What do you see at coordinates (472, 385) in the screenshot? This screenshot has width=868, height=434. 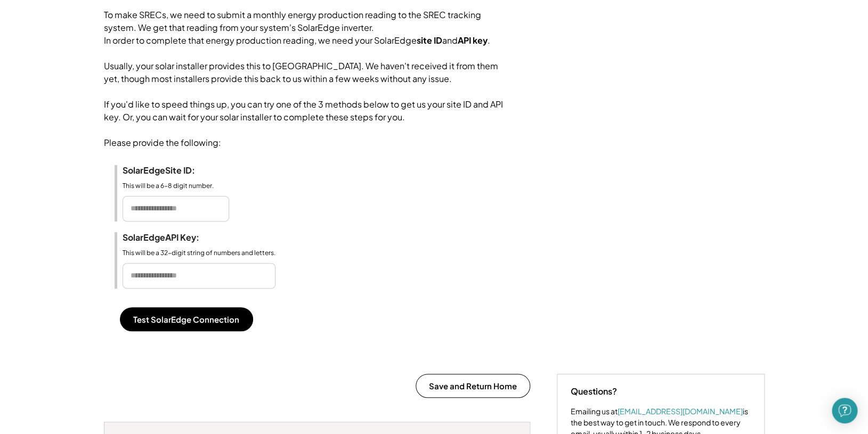 I see `button: Save and Return Home` at bounding box center [472, 385].